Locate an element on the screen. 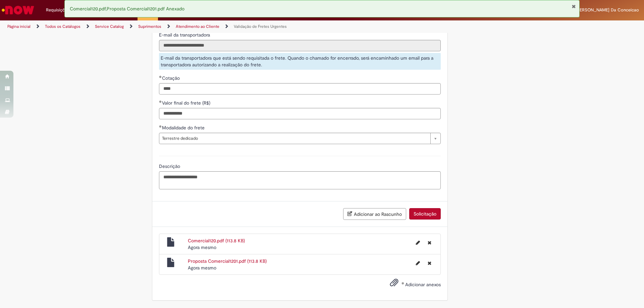  span: Modalidade do frete is located at coordinates (184, 128).